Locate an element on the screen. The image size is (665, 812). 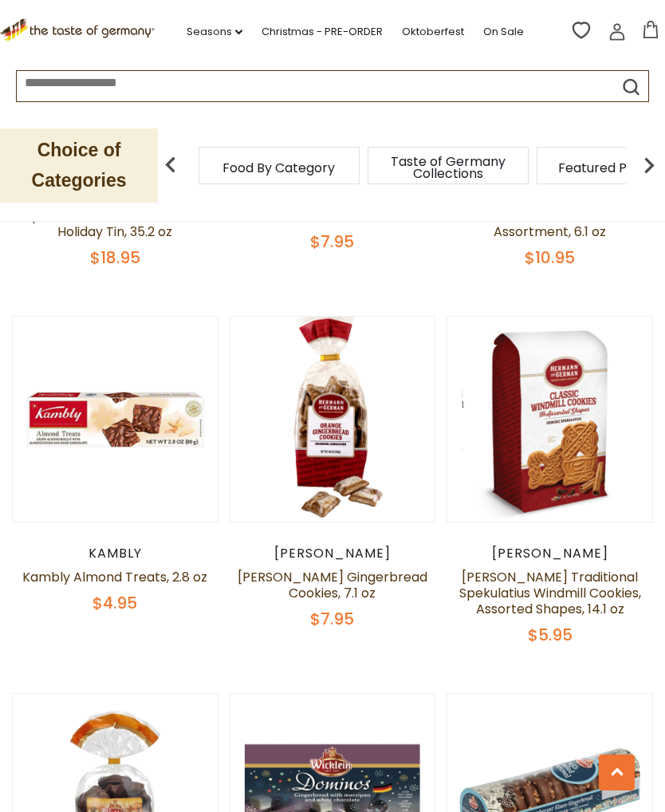
a: Kambly Almond Treats, 2.8 oz is located at coordinates (115, 577).